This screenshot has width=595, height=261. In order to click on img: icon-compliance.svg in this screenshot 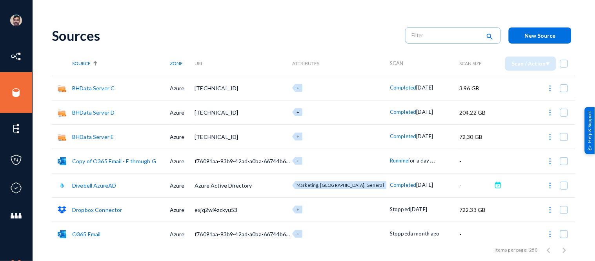, I will do `click(16, 188)`.